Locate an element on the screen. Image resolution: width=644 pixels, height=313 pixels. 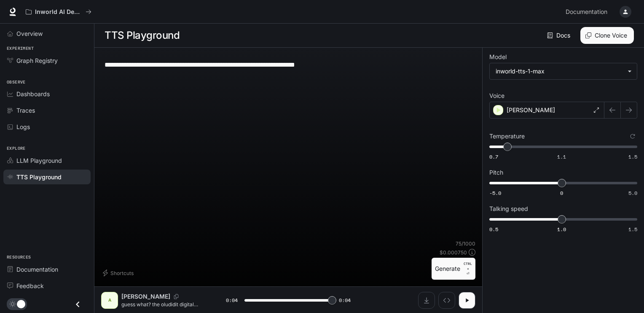
div: A is located at coordinates (110, 300).